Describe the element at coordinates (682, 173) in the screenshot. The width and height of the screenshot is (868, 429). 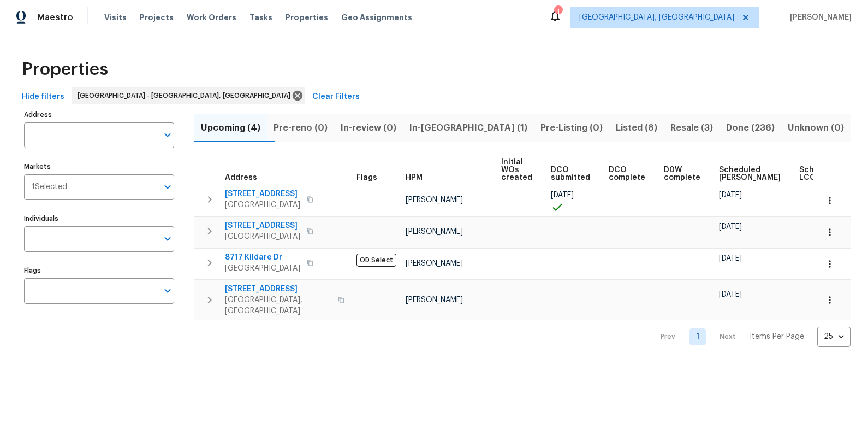
I see `span: D0W complete` at that location.